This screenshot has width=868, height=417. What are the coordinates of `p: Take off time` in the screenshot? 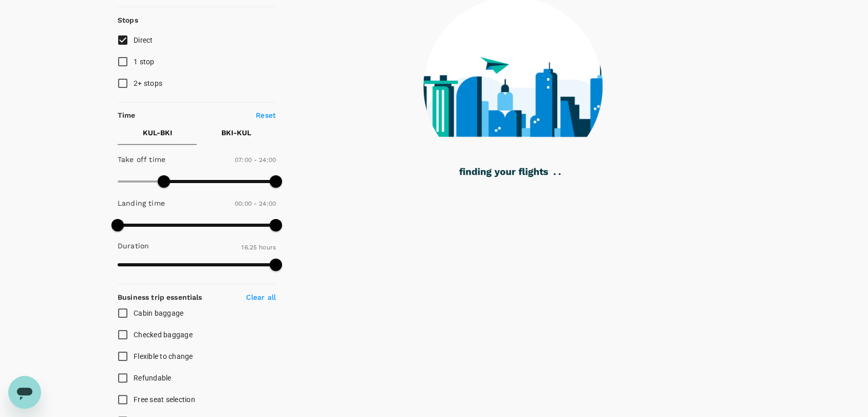 It's located at (141, 160).